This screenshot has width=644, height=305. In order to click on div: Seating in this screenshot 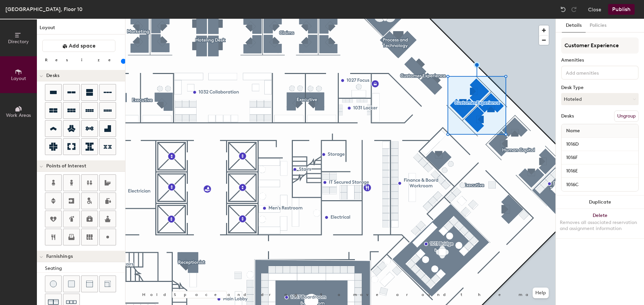, I will do `click(84, 268)`.